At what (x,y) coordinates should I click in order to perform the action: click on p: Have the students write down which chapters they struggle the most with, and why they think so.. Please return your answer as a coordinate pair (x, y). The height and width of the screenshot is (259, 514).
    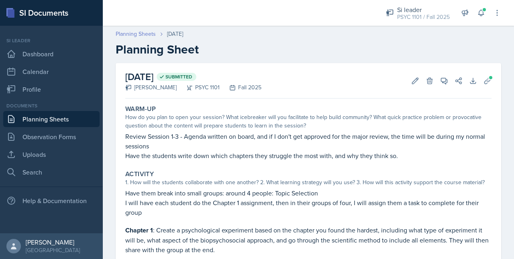
    Looking at the image, I should click on (309, 156).